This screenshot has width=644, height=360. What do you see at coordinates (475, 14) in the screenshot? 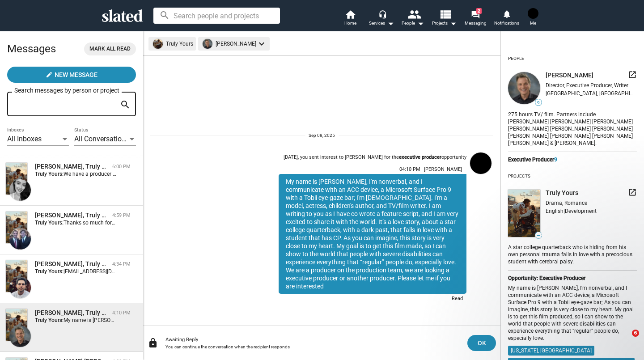
I see `mat-icon: forum` at bounding box center [475, 14].